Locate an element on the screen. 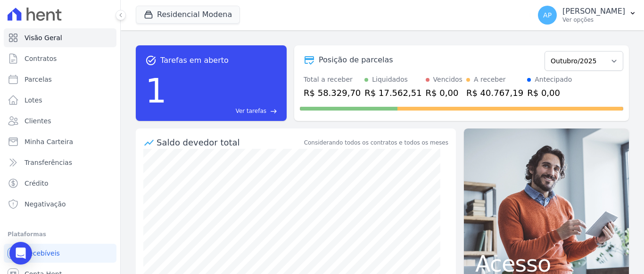 The height and width of the screenshot is (274, 644). span: AP is located at coordinates (547, 15).